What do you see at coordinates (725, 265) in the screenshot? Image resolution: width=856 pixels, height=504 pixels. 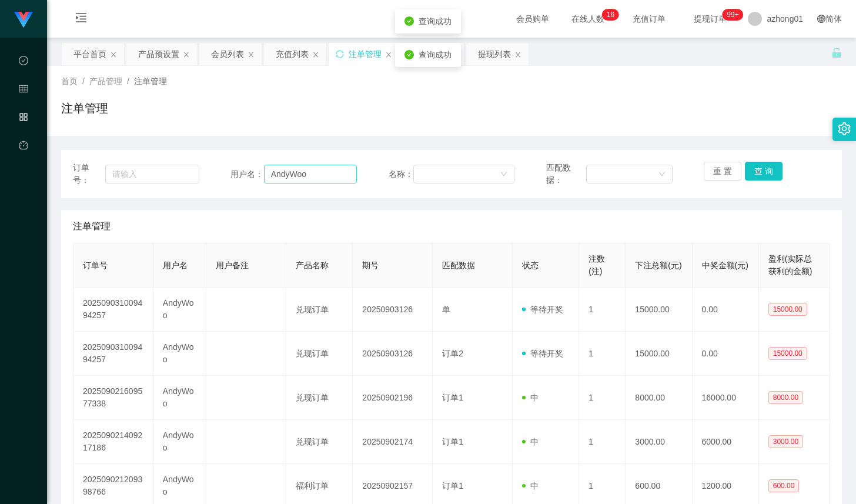 I see `span: 中奖金额(元)` at bounding box center [725, 265].